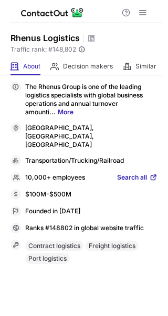 This screenshot has height=316, width=168. Describe the element at coordinates (43, 49) in the screenshot. I see `span: Traffic rank: # 148,802` at that location.